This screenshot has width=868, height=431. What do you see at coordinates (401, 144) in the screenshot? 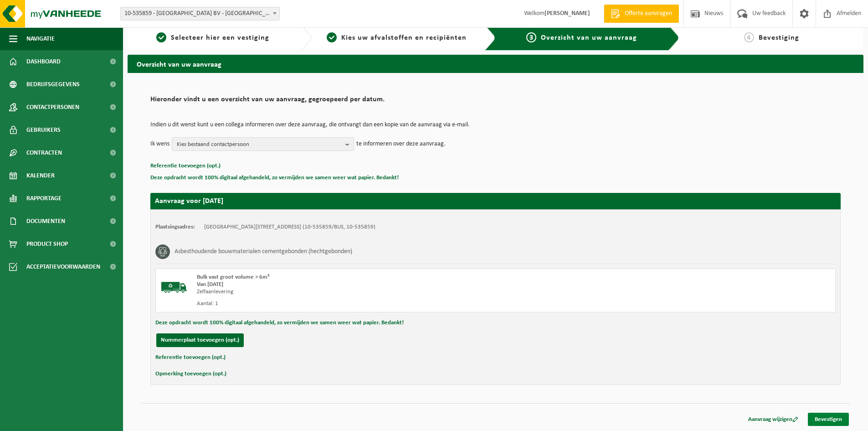
I see `p: te informeren over deze aanvraag.` at bounding box center [401, 144].